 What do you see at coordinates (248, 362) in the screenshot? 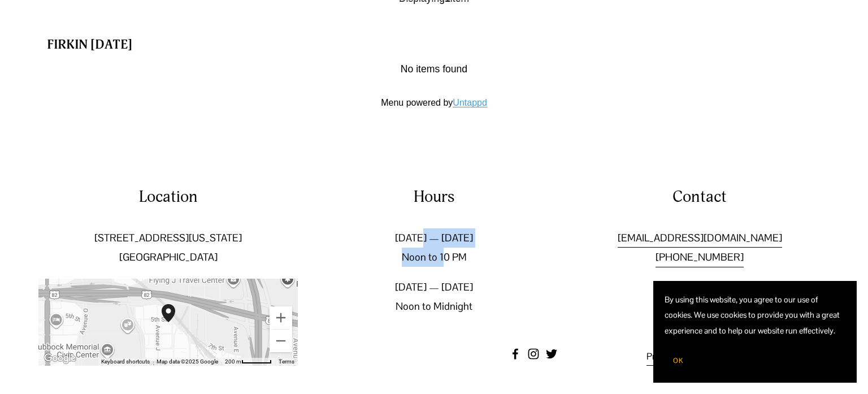
I see `button: Map Scale: 200 m per 50 pixels` at bounding box center [248, 362].